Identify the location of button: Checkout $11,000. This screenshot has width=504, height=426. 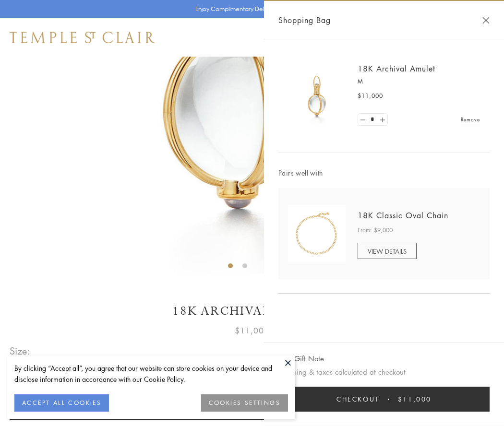
(384, 399).